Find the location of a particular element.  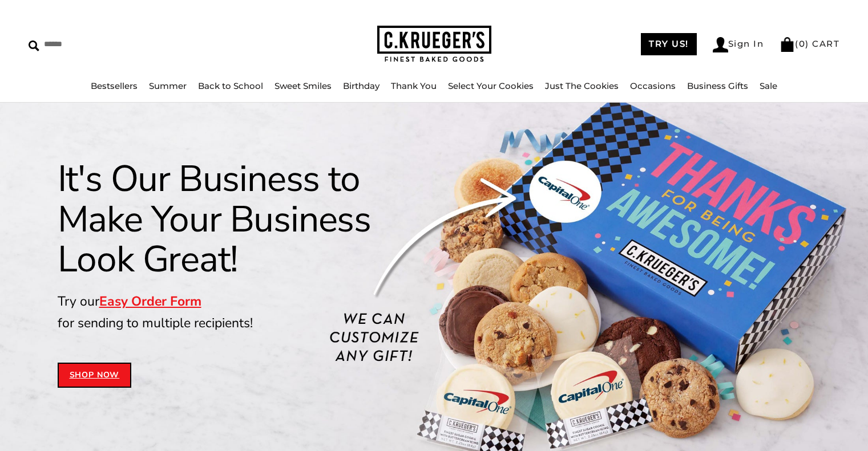

a: Summer is located at coordinates (168, 85).